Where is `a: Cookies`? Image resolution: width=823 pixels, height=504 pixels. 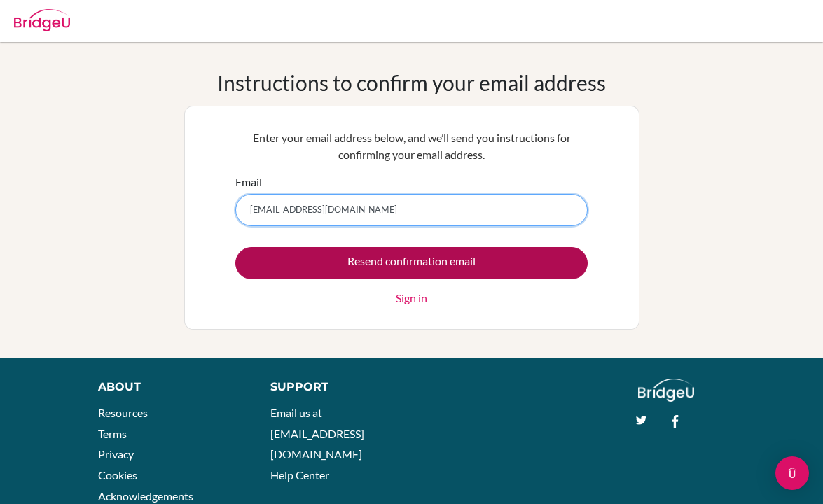
a: Cookies is located at coordinates (117, 474).